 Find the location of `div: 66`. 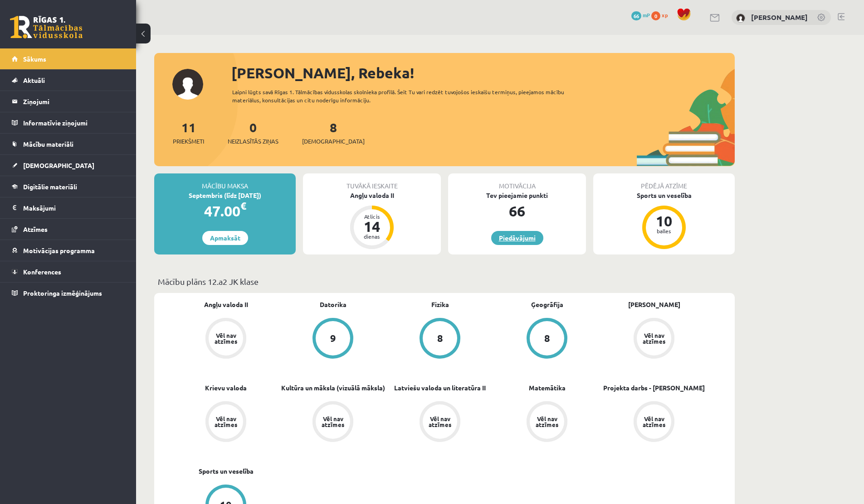

div: 66 is located at coordinates (517, 211).